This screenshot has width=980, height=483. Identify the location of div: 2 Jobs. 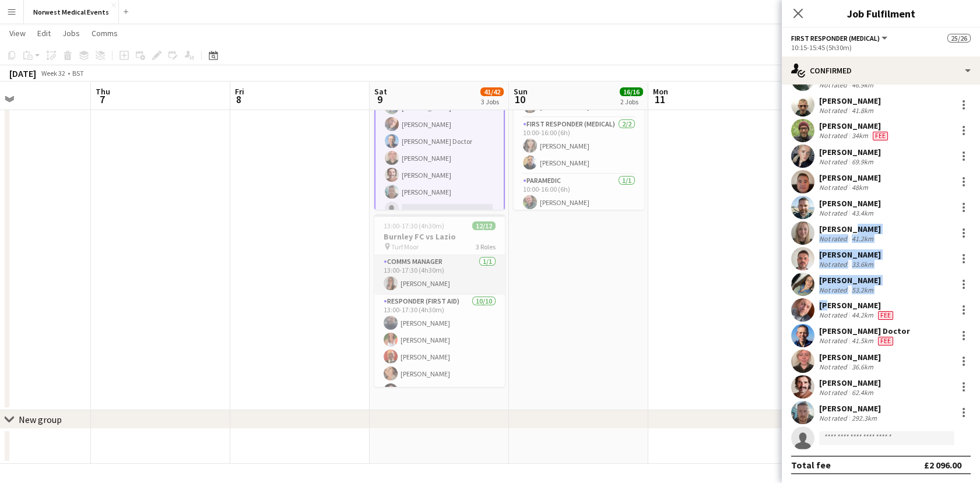
(632, 101).